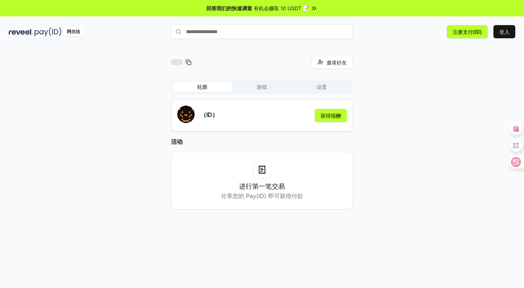 This screenshot has height=288, width=524. Describe the element at coordinates (504, 32) in the screenshot. I see `font: 登入` at that location.